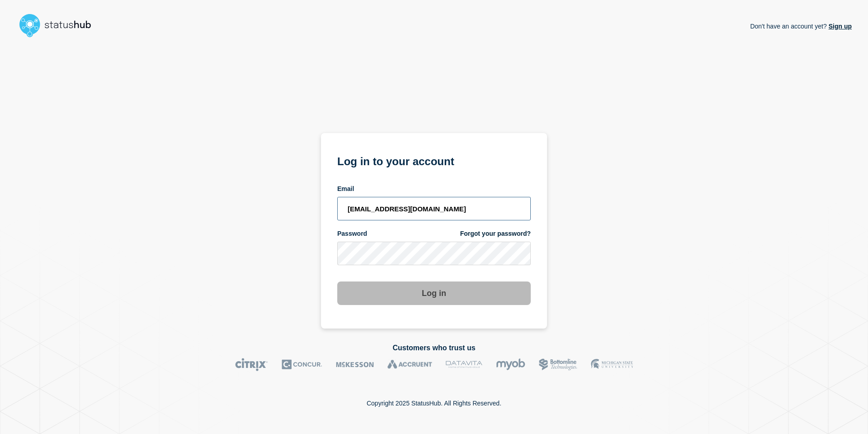 This screenshot has height=434, width=868. I want to click on p: Copyright 2025 StatusHub. All Rights Reserved., so click(434, 403).